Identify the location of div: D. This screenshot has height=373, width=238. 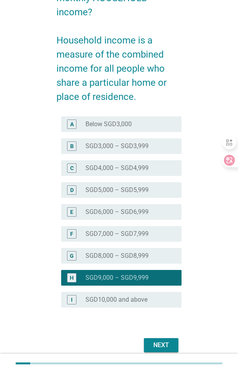
(72, 190).